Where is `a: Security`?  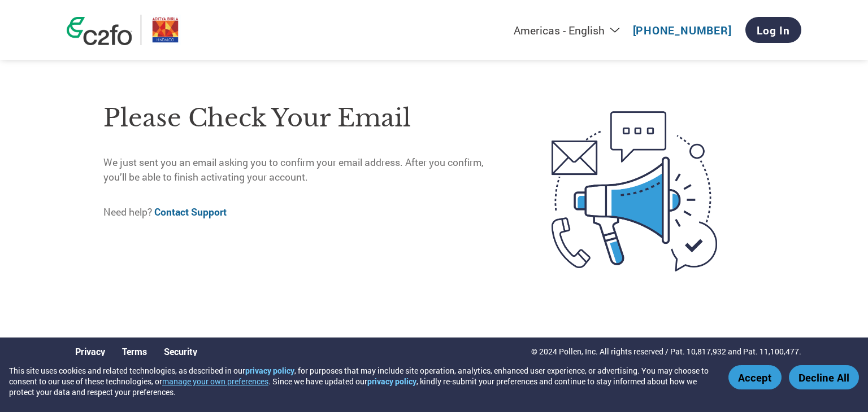 a: Security is located at coordinates (180, 351).